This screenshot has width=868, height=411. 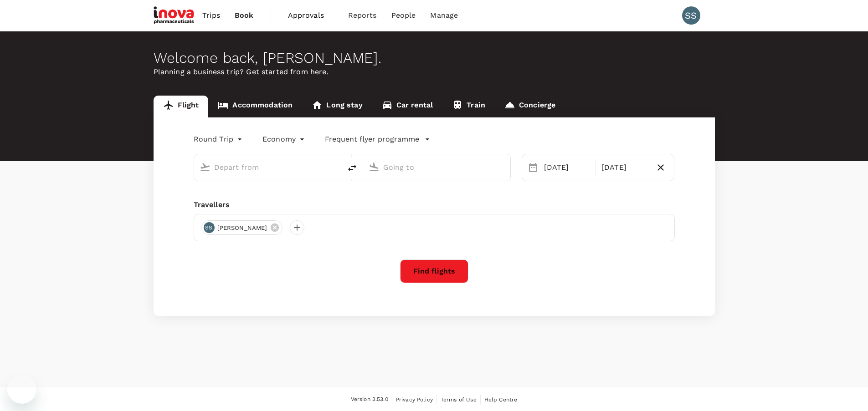 I want to click on a: Long stay, so click(x=336, y=106).